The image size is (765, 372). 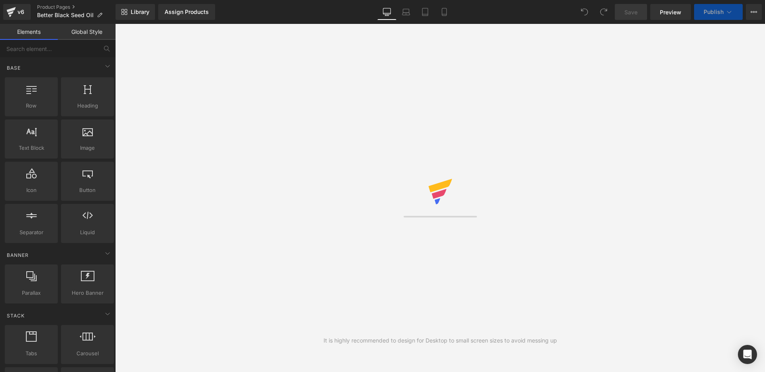 What do you see at coordinates (604, 12) in the screenshot?
I see `button: Redo` at bounding box center [604, 12].